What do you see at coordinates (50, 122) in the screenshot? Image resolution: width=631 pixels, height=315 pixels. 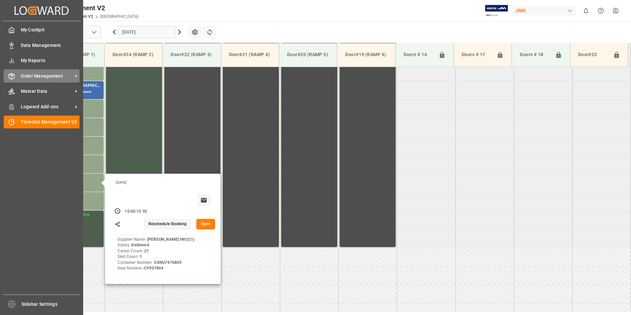 I see `span: Timeslot Management V2` at bounding box center [50, 122].